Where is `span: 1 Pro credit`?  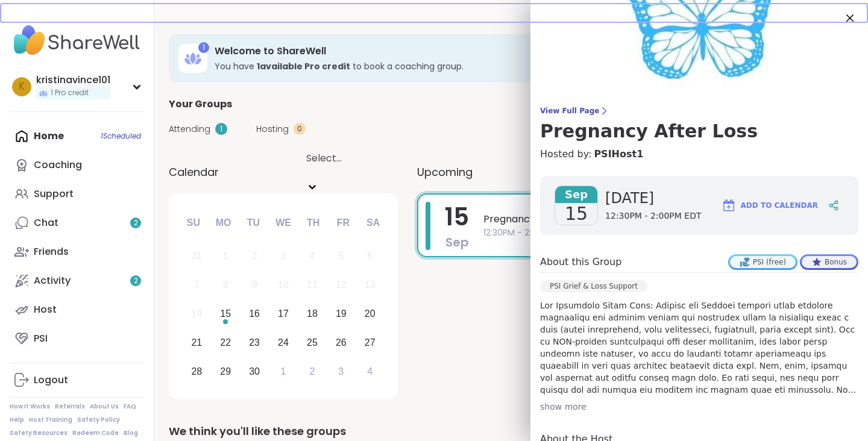
span: 1 Pro credit is located at coordinates (69, 93).